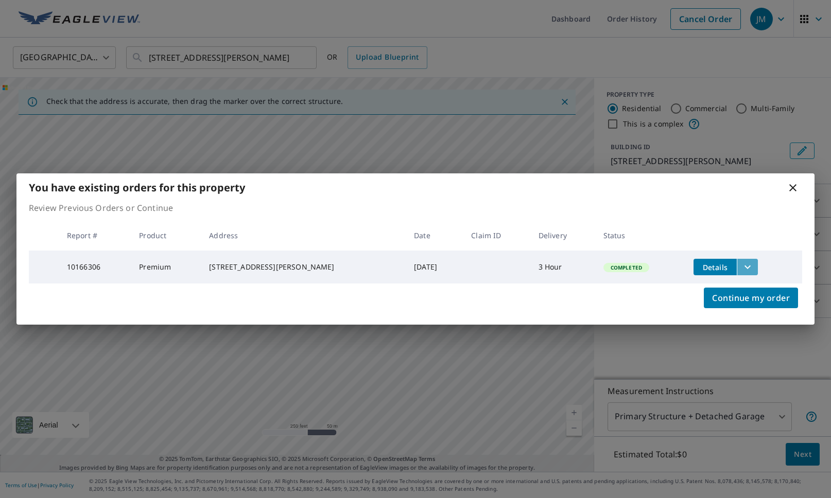 This screenshot has height=498, width=831. Describe the element at coordinates (563, 235) in the screenshot. I see `th: Delivery` at that location.